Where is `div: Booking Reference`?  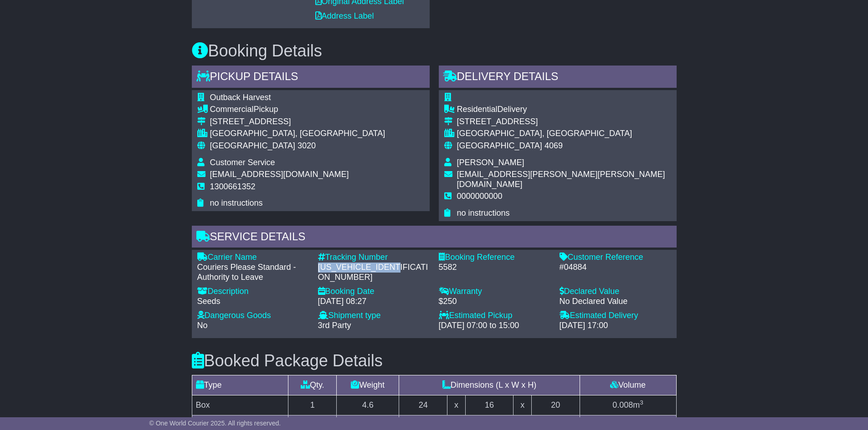
div: Booking Reference is located at coordinates (495, 257).